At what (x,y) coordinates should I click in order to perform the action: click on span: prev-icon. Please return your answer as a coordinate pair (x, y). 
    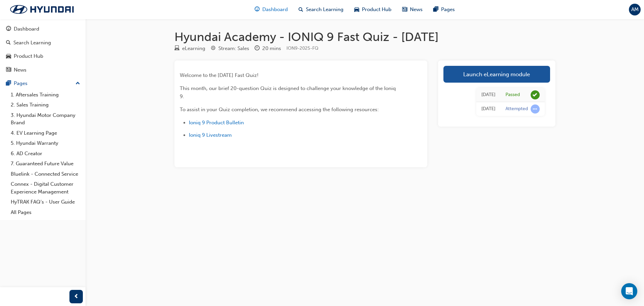
    Looking at the image, I should click on (76, 297).